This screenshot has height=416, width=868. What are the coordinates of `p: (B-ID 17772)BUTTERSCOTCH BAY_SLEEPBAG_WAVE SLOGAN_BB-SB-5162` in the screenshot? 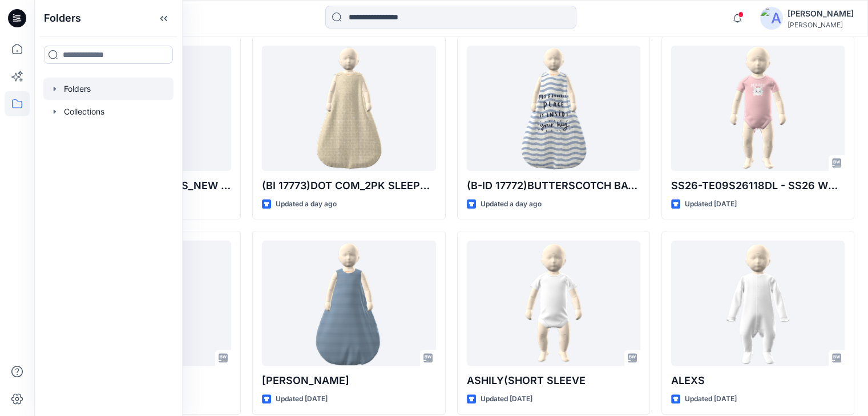 It's located at (554, 186).